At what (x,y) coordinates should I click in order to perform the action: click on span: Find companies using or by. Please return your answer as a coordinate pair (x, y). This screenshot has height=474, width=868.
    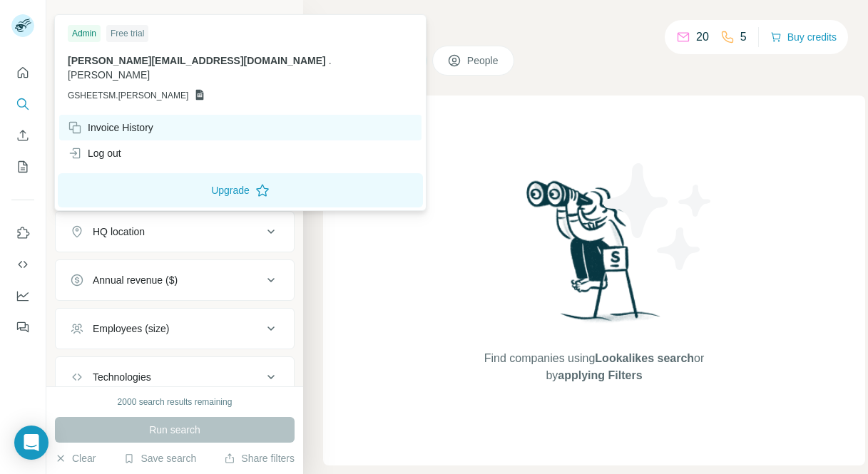
    Looking at the image, I should click on (594, 367).